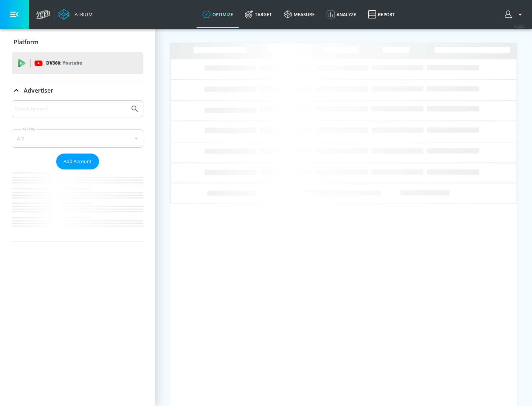 The width and height of the screenshot is (532, 406). What do you see at coordinates (77, 63) in the screenshot?
I see `div: DV360: Youtube` at bounding box center [77, 63].